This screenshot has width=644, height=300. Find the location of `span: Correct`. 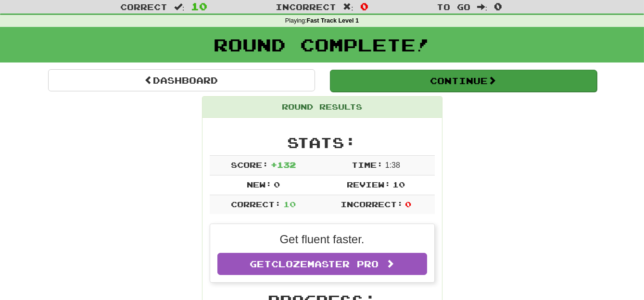

span: Correct is located at coordinates (144, 7).